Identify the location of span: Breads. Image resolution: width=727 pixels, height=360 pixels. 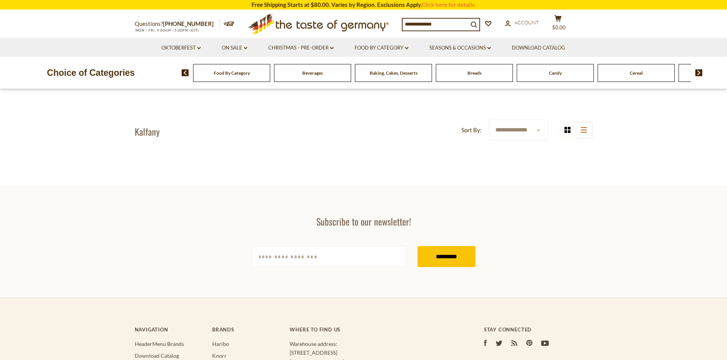
(474, 73).